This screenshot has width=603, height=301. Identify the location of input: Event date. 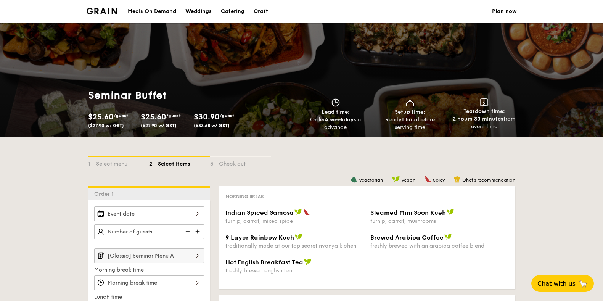
(149, 214).